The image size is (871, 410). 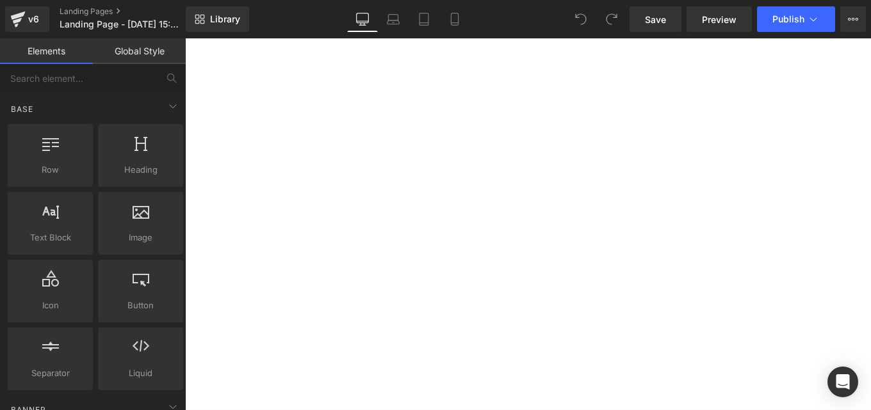 I want to click on a: New Library, so click(x=217, y=19).